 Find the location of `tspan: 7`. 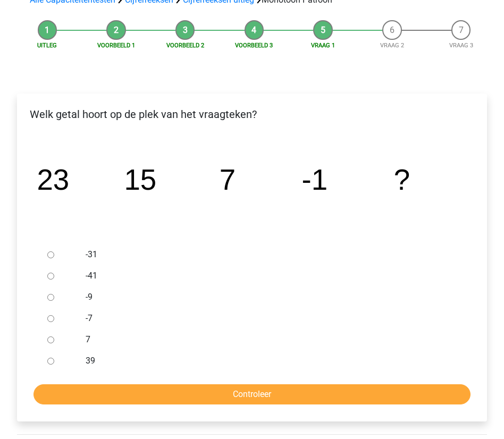

tspan: 7 is located at coordinates (227, 179).